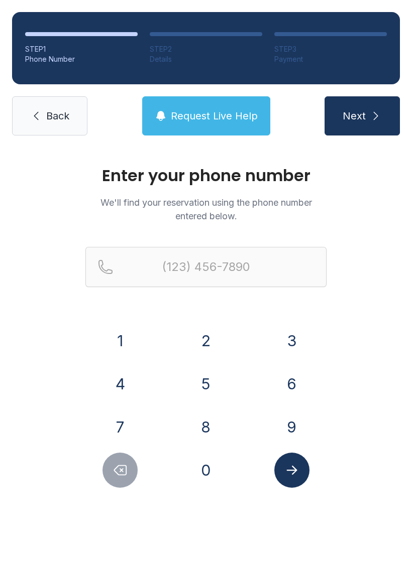 The width and height of the screenshot is (412, 570). I want to click on button: 6, so click(292, 384).